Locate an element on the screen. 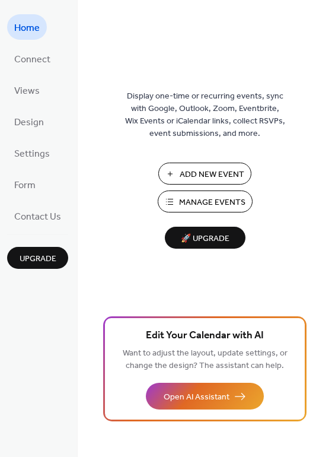 The width and height of the screenshot is (332, 457). a: Contact Us is located at coordinates (37, 215).